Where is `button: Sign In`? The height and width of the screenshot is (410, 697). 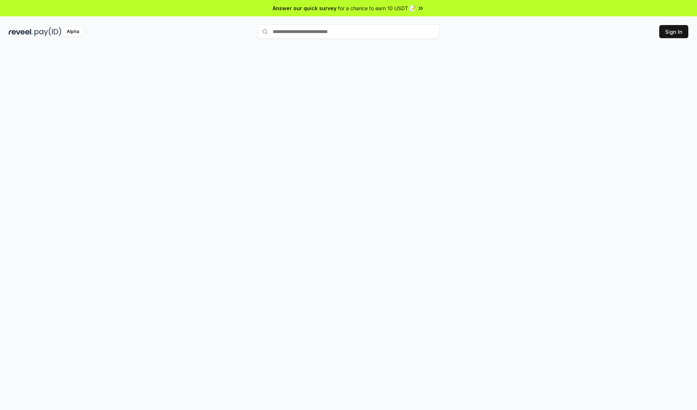
button: Sign In is located at coordinates (674, 32).